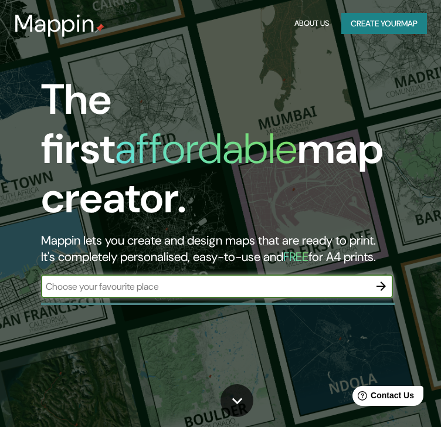  I want to click on h1: affordable, so click(206, 148).